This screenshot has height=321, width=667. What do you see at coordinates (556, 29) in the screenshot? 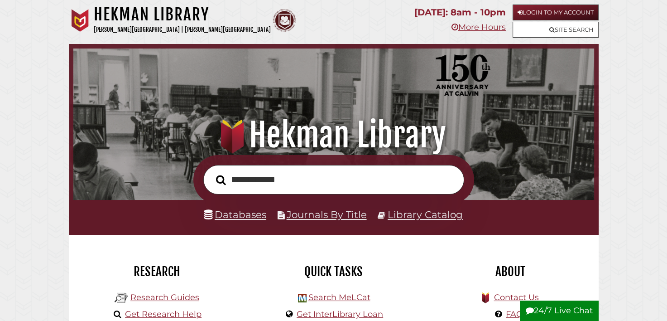
I see `a: Site Search` at bounding box center [556, 29].